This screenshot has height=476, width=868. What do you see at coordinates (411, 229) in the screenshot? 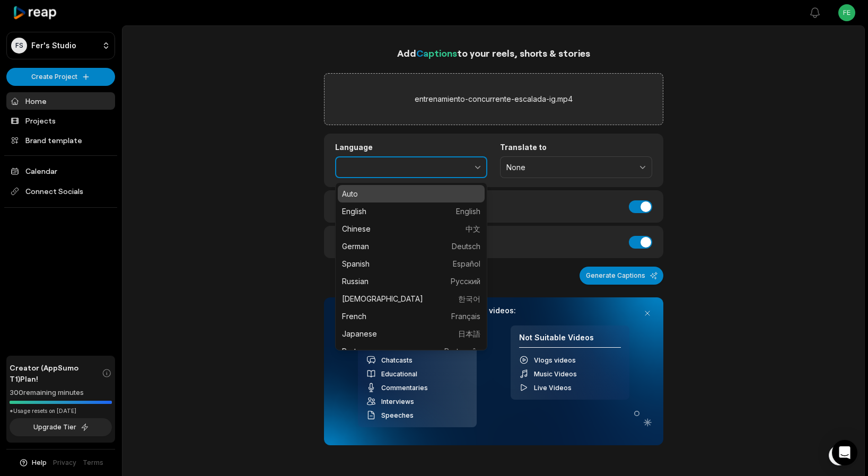
I see `p: Chinese` at bounding box center [411, 229].